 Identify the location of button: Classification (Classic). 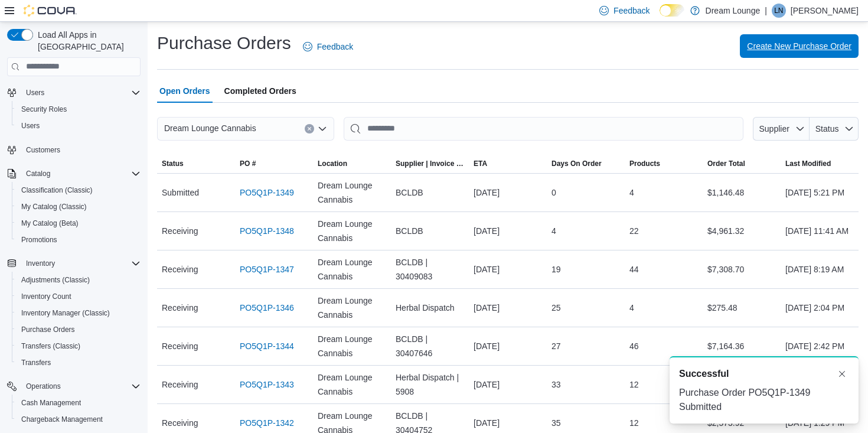
(78, 190).